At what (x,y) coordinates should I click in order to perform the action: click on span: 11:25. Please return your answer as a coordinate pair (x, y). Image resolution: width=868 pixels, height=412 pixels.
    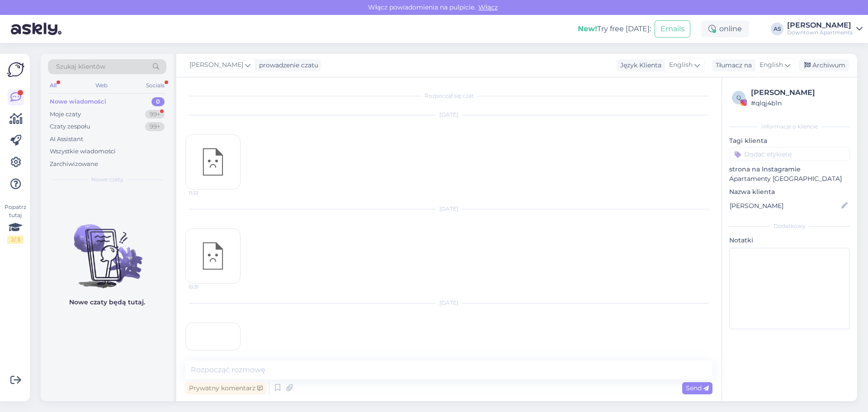
    Looking at the image, I should click on (205, 354).